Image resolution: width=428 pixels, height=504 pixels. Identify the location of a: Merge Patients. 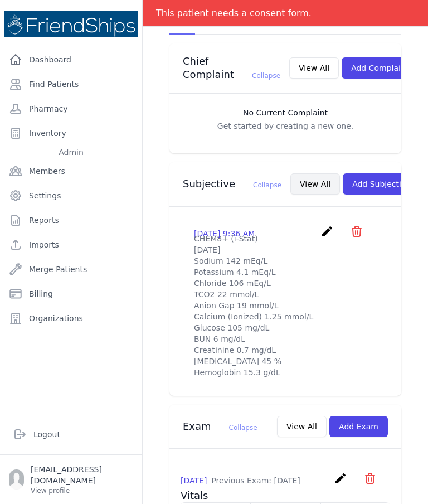
(71, 269).